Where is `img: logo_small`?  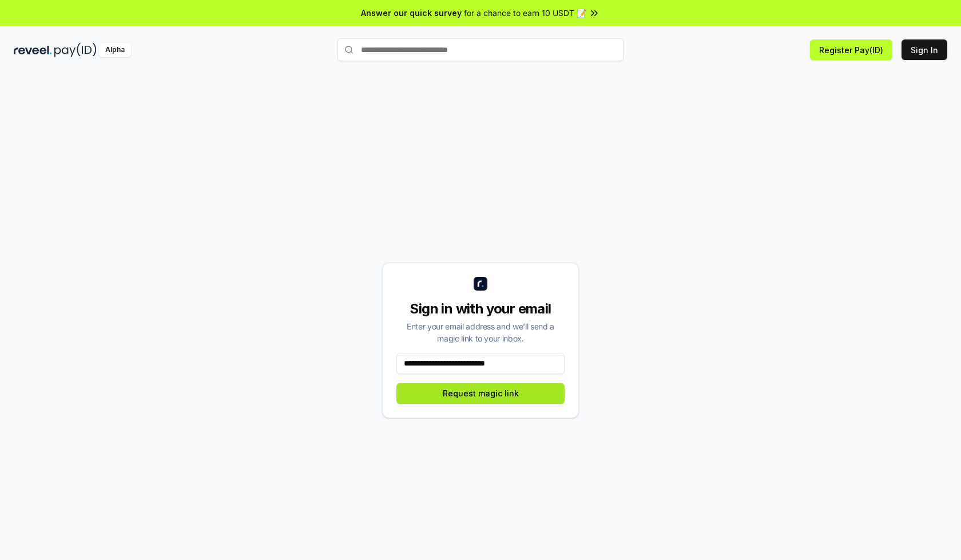
img: logo_small is located at coordinates (481, 283).